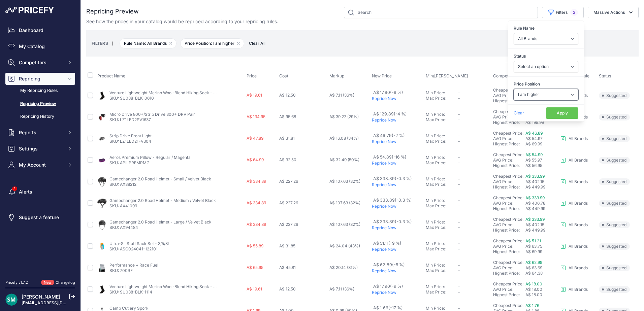 Image resolution: width=644 pixels, height=311 pixels. I want to click on span: Rule Name: All Brands, so click(148, 43).